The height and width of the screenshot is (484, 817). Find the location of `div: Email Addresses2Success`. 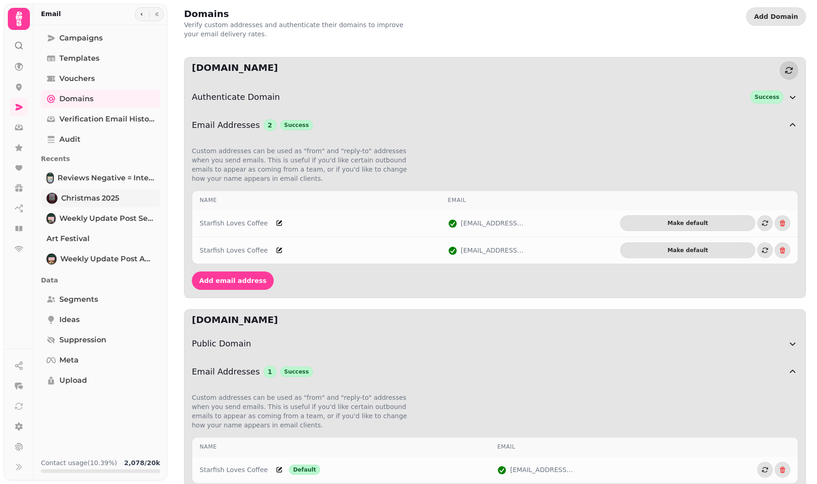

div: Email Addresses2Success is located at coordinates (495, 218).